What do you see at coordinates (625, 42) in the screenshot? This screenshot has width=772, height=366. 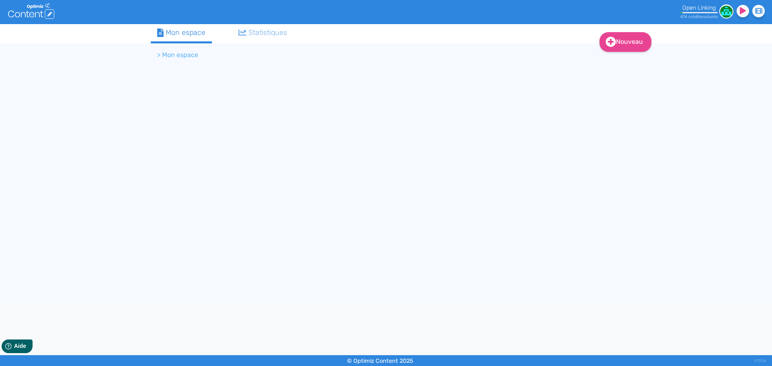 I see `a: Nouveau` at bounding box center [625, 42].